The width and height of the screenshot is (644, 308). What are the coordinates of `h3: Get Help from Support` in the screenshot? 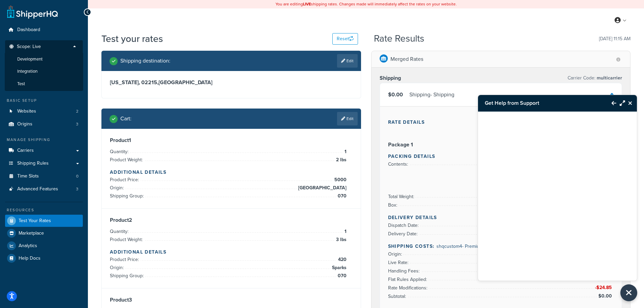 It's located at (541, 104).